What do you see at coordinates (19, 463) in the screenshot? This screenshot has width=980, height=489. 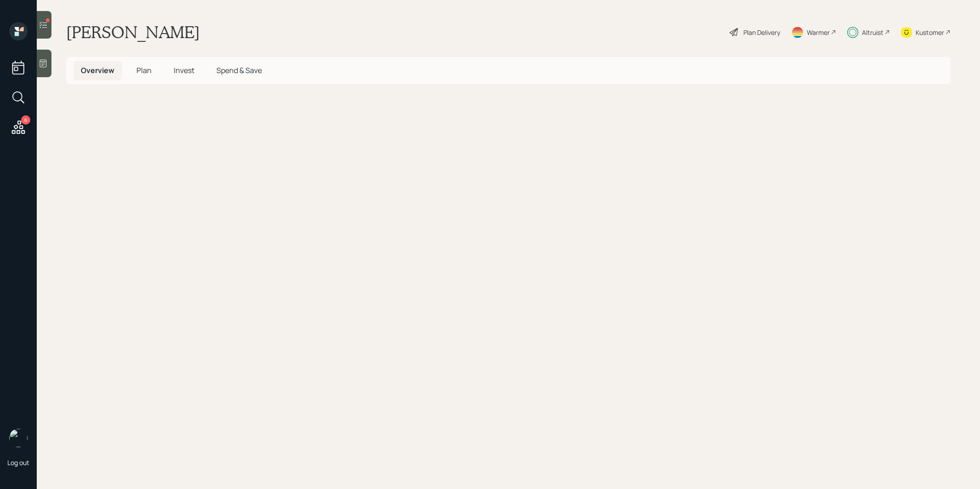 I see `div: Log out` at bounding box center [19, 463].